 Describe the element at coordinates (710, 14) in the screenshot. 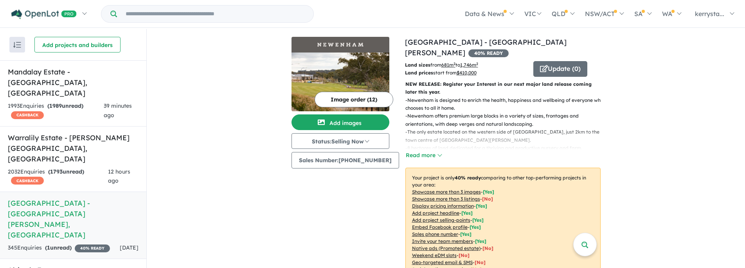

I see `span: kerrysta...` at that location.